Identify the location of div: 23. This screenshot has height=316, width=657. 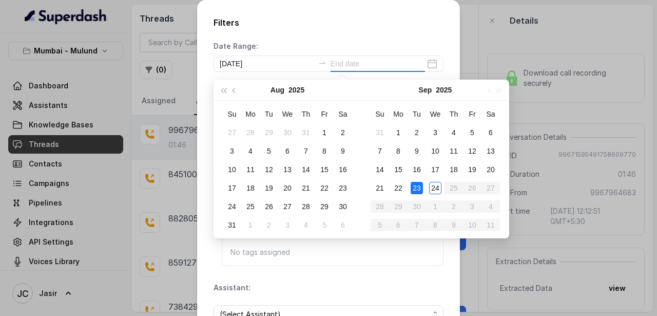
(343, 188).